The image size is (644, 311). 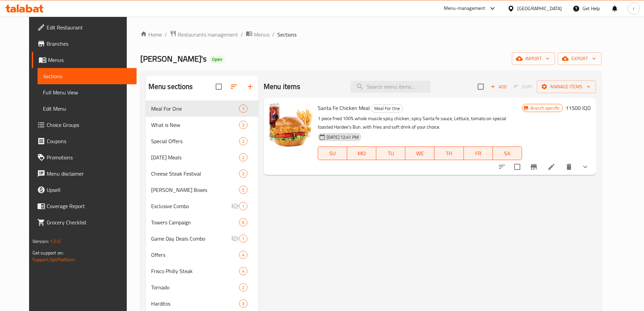 I want to click on span: Branches, so click(x=89, y=43).